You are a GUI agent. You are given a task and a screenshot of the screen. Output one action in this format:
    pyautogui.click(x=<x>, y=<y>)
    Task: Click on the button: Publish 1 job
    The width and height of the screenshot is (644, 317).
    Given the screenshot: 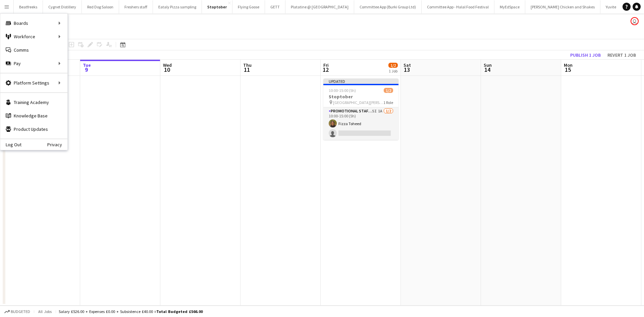 What is the action you would take?
    pyautogui.click(x=586, y=55)
    